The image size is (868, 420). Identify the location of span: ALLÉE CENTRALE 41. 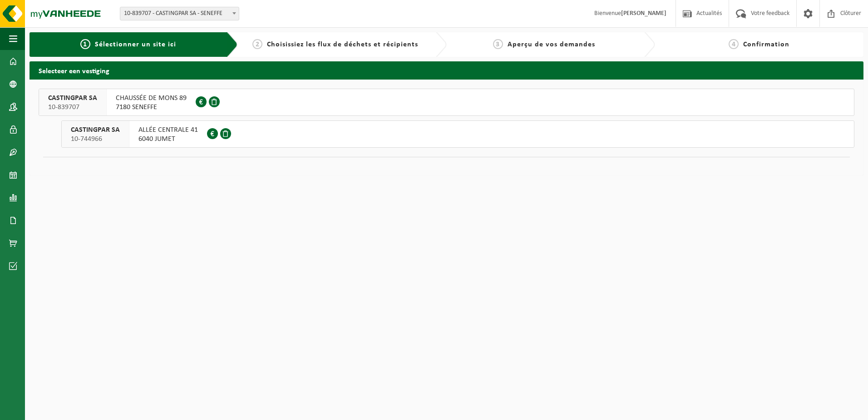
(168, 130).